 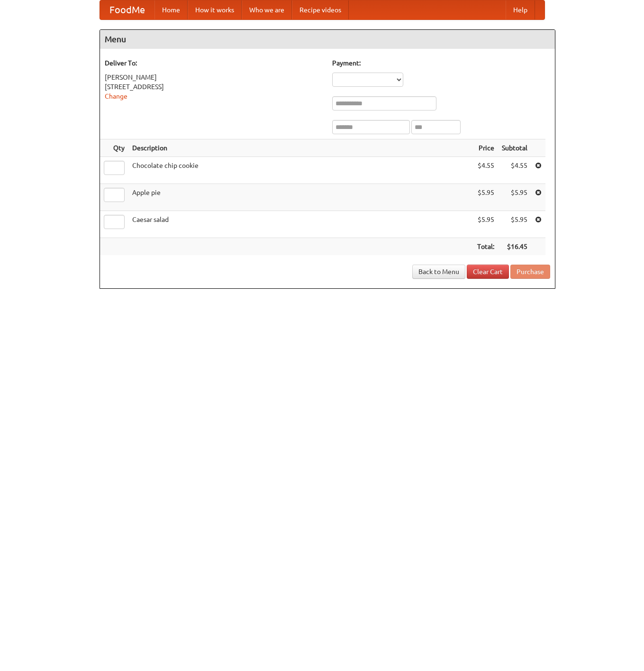 I want to click on th: Qty, so click(x=114, y=148).